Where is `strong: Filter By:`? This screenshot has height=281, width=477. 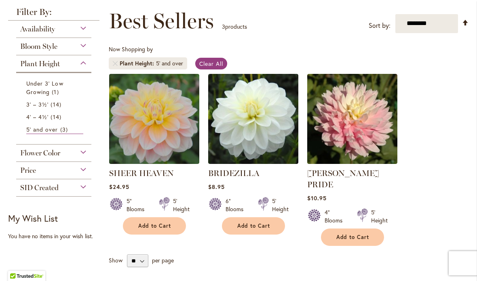 strong: Filter By: is located at coordinates (54, 14).